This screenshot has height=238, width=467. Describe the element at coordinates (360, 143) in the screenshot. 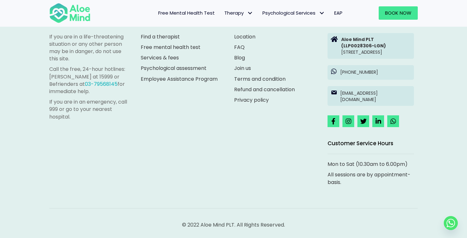

I see `span: Customer Service Hours` at that location.